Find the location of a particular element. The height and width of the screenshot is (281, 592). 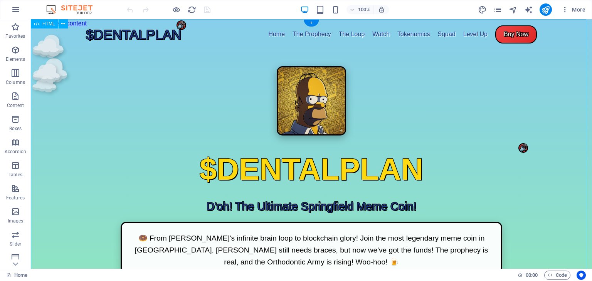

button: Usercentrics is located at coordinates (581, 276).